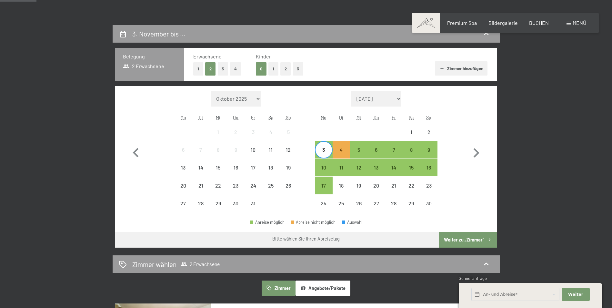 The image size is (612, 308). I want to click on button: 1, so click(273, 69).